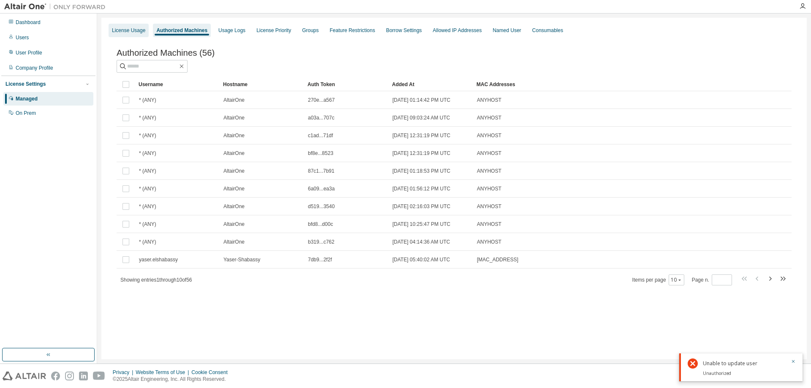  I want to click on span: 7db9...2f2f, so click(320, 260).